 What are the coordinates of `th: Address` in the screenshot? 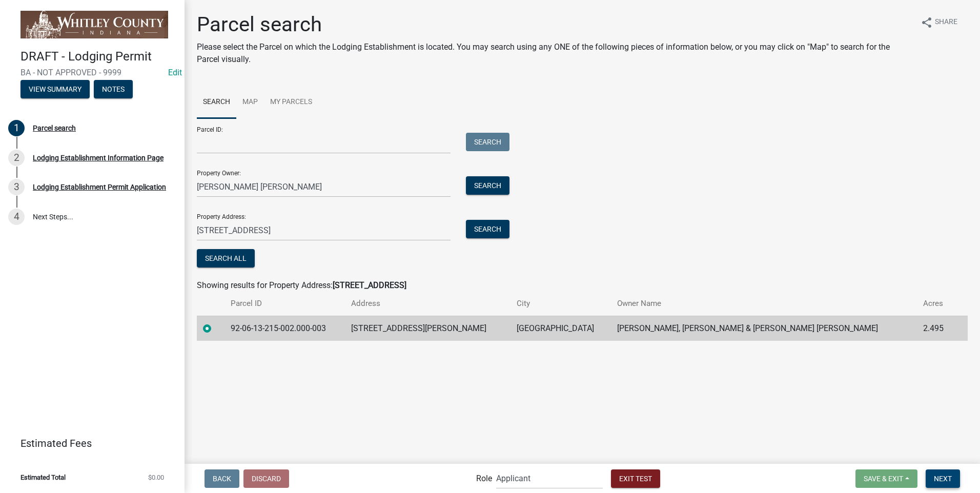 It's located at (427, 303).